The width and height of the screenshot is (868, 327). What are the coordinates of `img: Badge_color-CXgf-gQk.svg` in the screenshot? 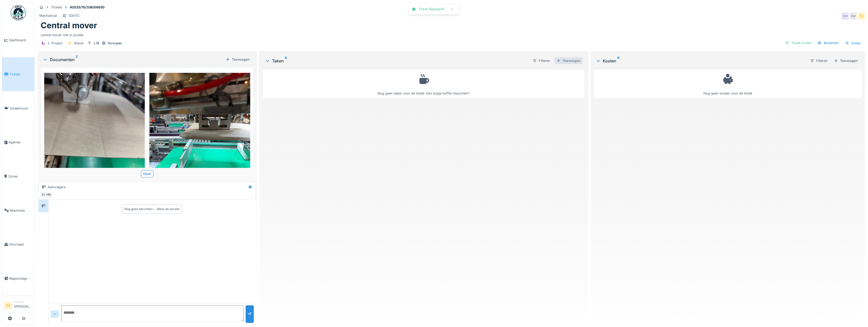 It's located at (18, 12).